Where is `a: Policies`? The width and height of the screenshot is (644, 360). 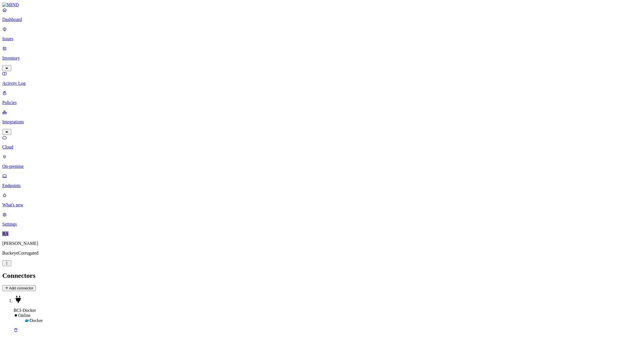
a: Policies is located at coordinates (322, 97).